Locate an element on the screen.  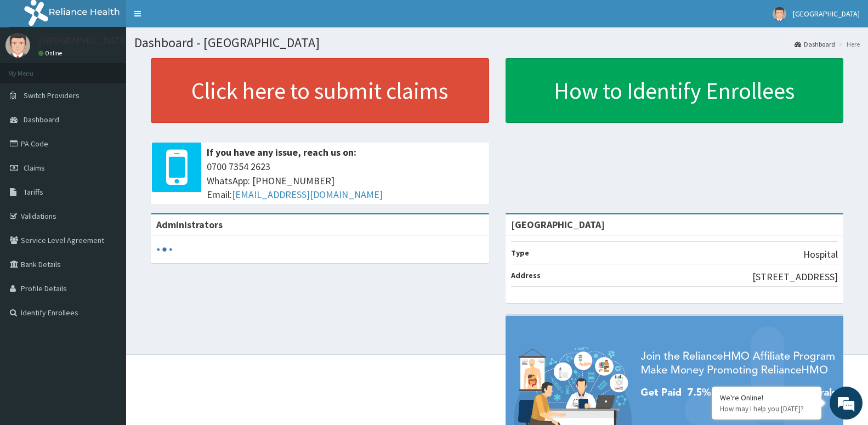
span: Tariffs is located at coordinates (33, 192).